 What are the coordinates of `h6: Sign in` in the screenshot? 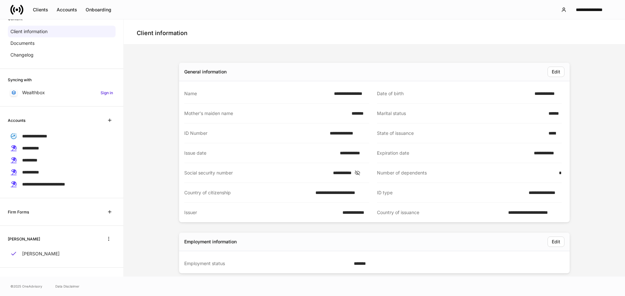 It's located at (107, 93).